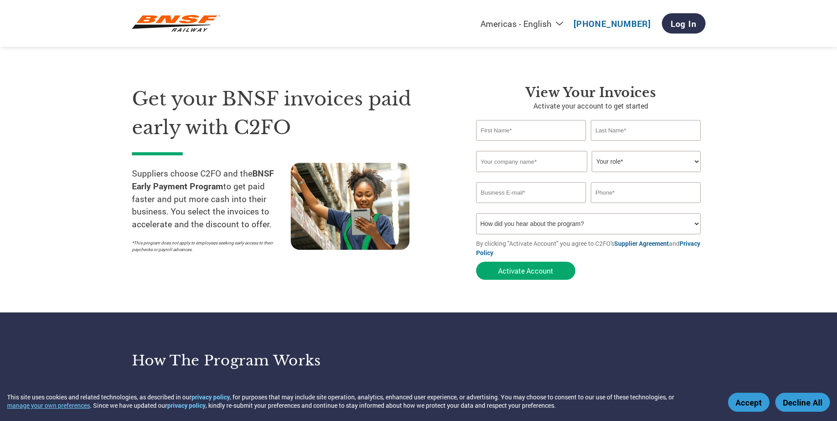 The image size is (837, 421). I want to click on p: *This program does not apply to employees seeking early access to their paychecks or payroll adva..., so click(207, 246).